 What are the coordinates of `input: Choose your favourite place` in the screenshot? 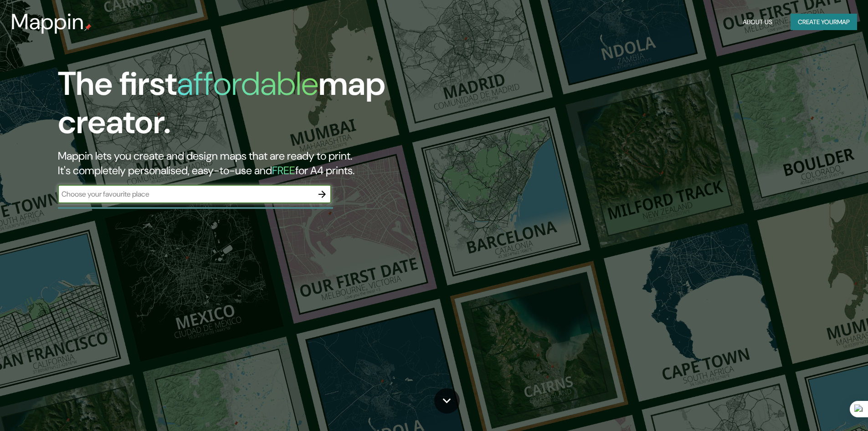 It's located at (185, 193).